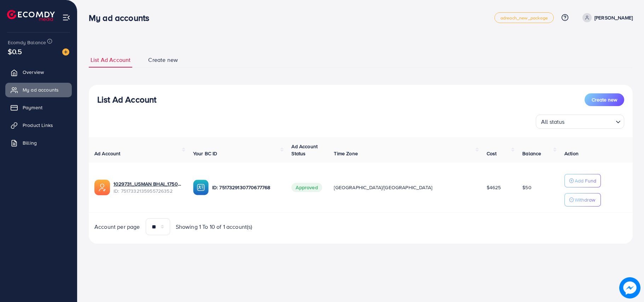 The image size is (644, 302). I want to click on div: <span class='underline'>1029731_USMAN BHAI_1750265294610</span></br>7517332135955726352, so click(147, 187).